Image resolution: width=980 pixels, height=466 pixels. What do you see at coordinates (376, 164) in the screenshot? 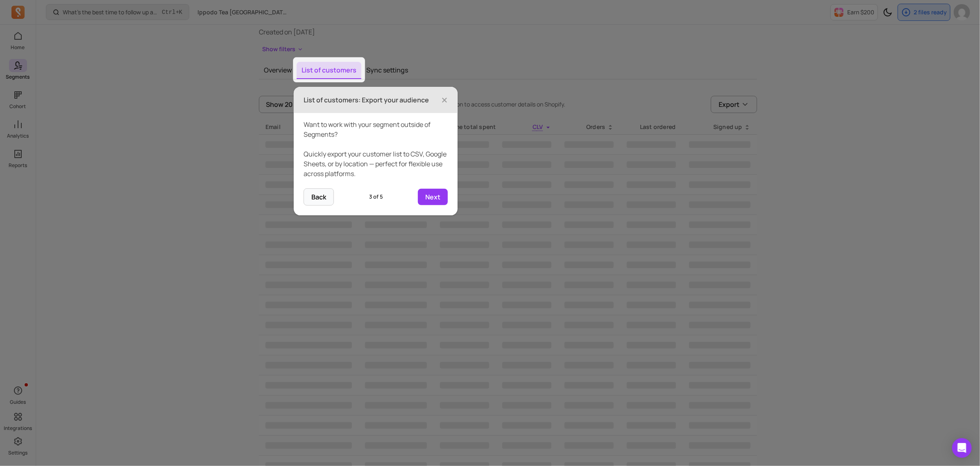
I see `p: Quickly export your customer list to CSV, Google Sheets, or by location — perfect for flexible us...` at bounding box center [376, 164].